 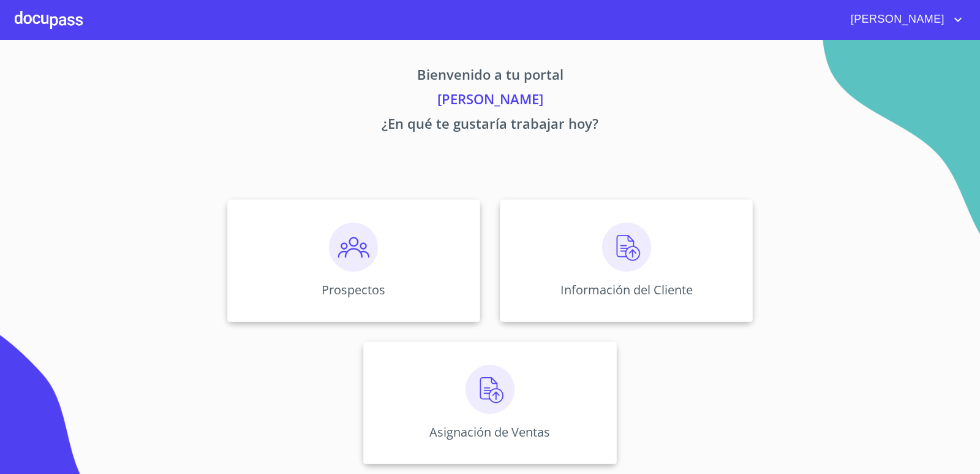 What do you see at coordinates (490, 76) in the screenshot?
I see `p: Bienvenido a tu portal` at bounding box center [490, 76].